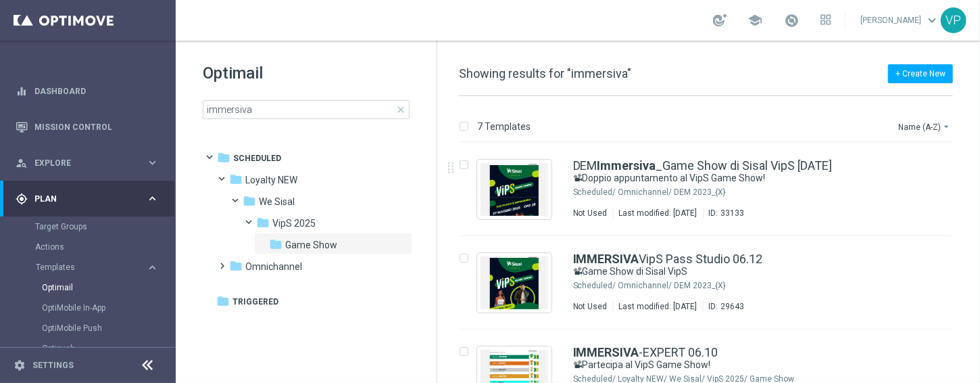  What do you see at coordinates (503, 127) in the screenshot?
I see `p: 7 Templates` at bounding box center [503, 127].